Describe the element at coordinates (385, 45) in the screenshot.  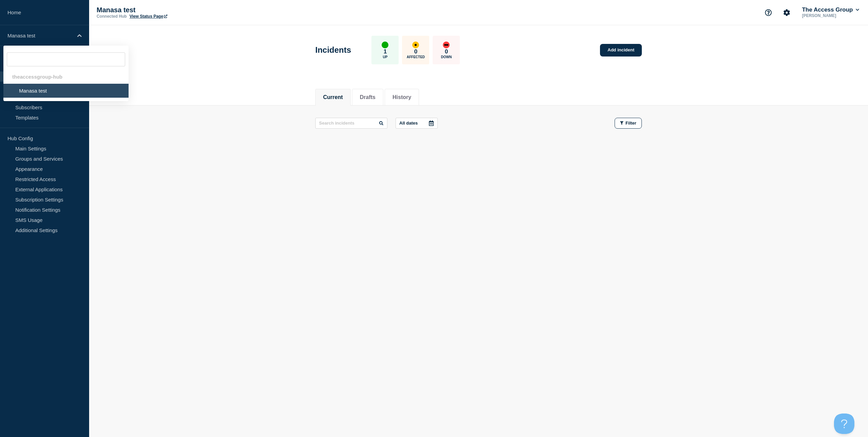
I see `div: up` at that location.